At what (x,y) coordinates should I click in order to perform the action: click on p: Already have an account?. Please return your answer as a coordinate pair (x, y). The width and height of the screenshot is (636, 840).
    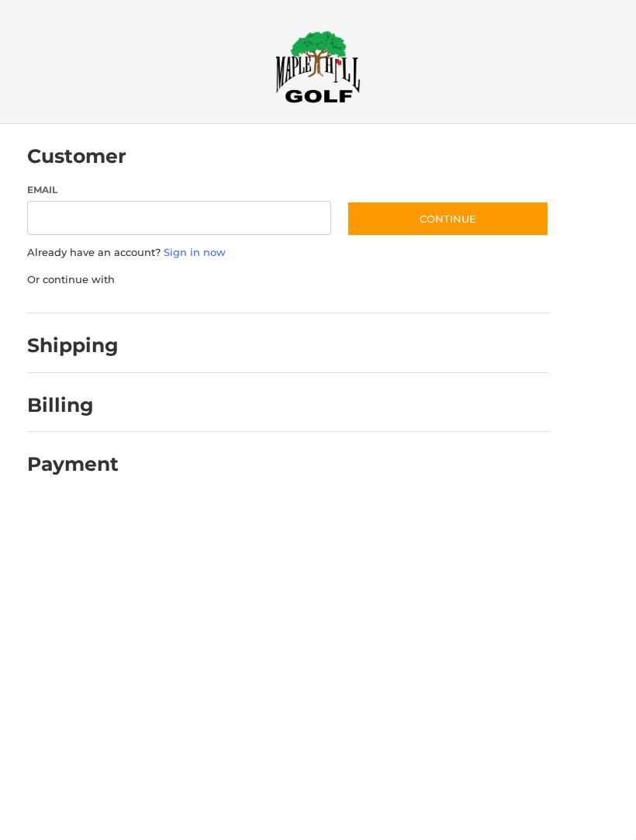
    Looking at the image, I should click on (288, 253).